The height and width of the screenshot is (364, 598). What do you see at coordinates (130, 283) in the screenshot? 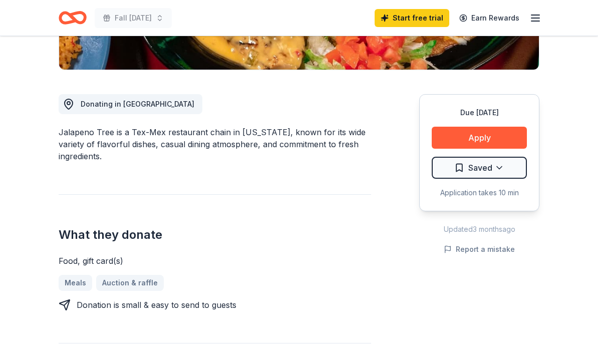
I see `a: Auction & raffle` at bounding box center [130, 283].